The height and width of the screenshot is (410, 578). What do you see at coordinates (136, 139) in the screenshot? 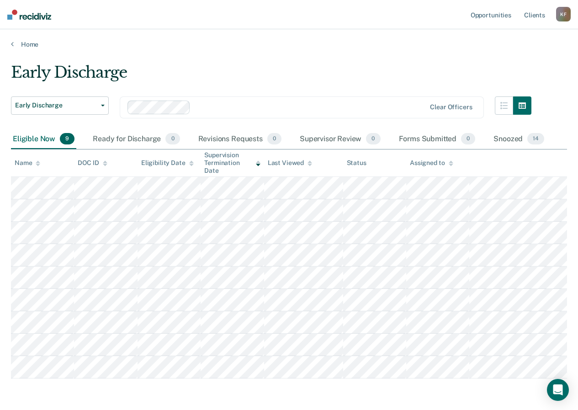
I see `div: Ready for Discharge0` at bounding box center [136, 139].